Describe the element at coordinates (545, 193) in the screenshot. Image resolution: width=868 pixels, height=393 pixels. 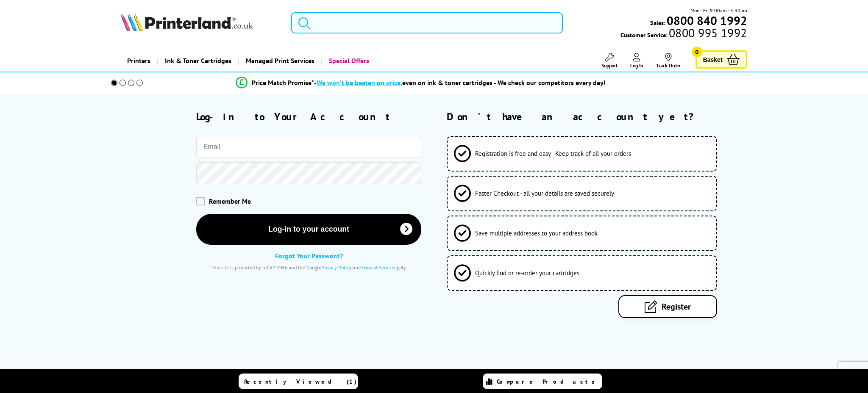
I see `span: Faster Checkout - all your details are saved securely` at that location.